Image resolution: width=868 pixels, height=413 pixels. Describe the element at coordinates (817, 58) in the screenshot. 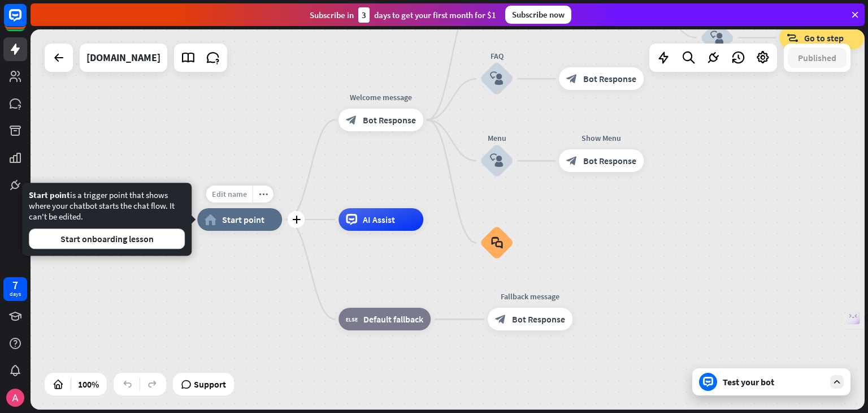

I see `button: Published` at that location.